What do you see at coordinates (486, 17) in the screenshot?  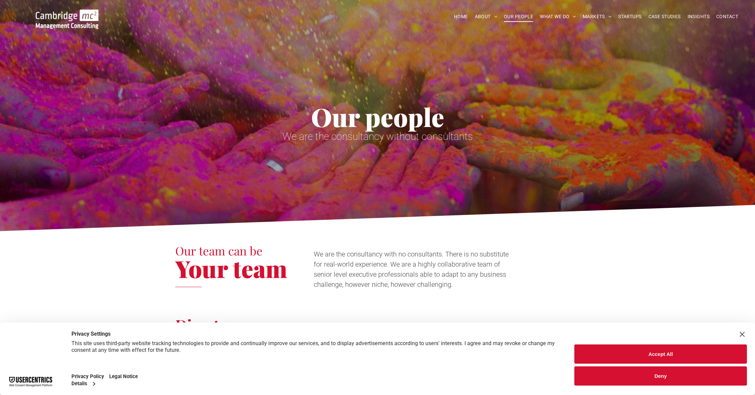 I see `a: ABOUT` at bounding box center [486, 17].